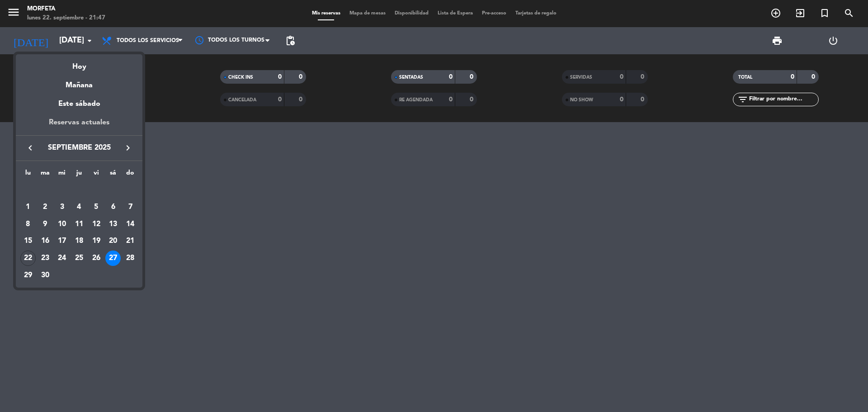  What do you see at coordinates (96, 241) in the screenshot?
I see `div: 19` at bounding box center [96, 241].